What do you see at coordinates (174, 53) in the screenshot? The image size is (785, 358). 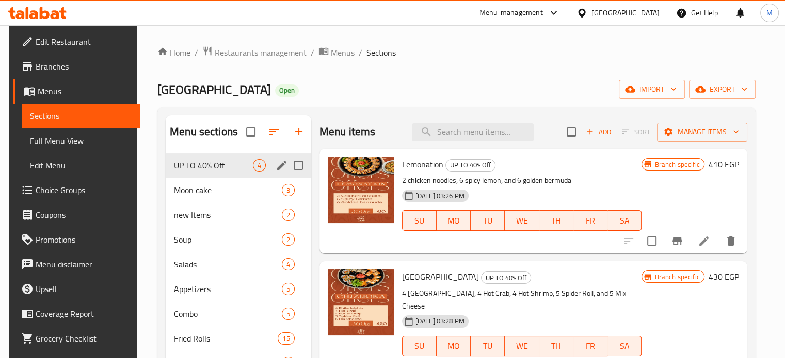 I see `a: Home` at bounding box center [174, 53].